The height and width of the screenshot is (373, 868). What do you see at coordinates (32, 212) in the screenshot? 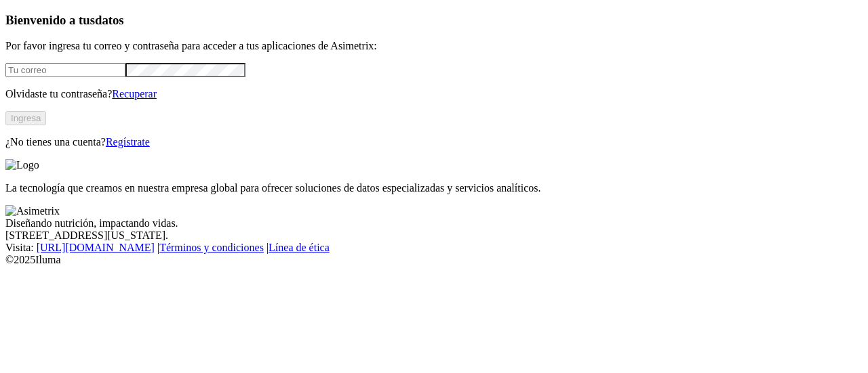
I see `img: Asimetrix` at bounding box center [32, 212].